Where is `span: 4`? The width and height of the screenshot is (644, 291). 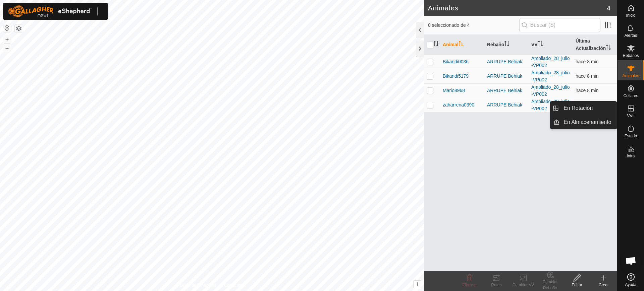 span: 4 is located at coordinates (608, 8).